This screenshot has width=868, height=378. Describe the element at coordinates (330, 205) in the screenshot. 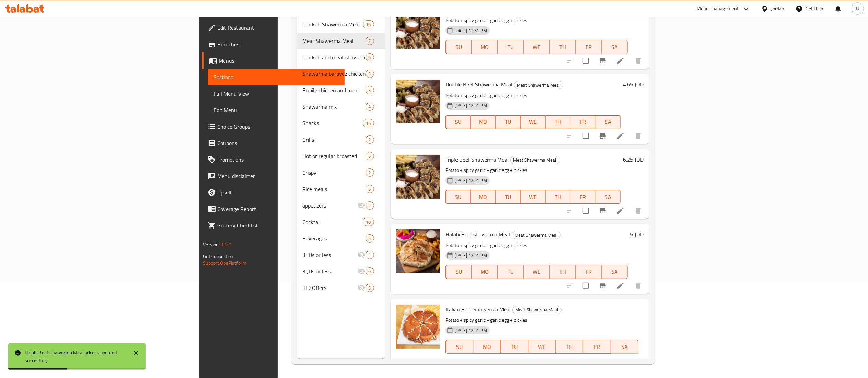

I see `div: appetizers` at that location.